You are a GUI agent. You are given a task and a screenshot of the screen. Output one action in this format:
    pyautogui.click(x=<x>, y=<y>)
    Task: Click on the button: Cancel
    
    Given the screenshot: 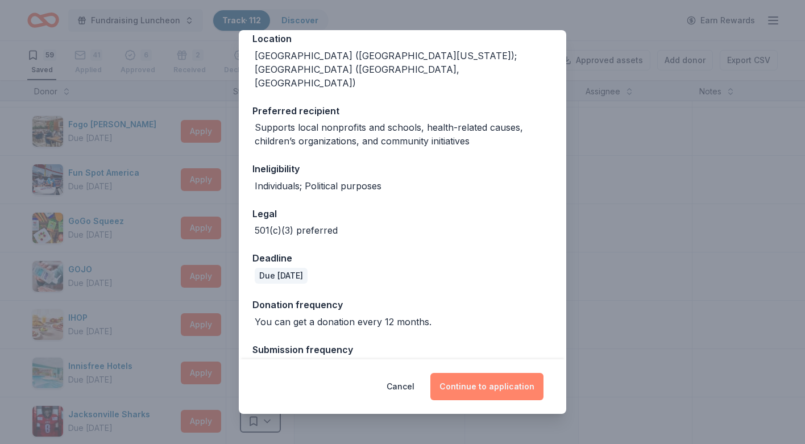 What is the action you would take?
    pyautogui.click(x=400, y=387)
    